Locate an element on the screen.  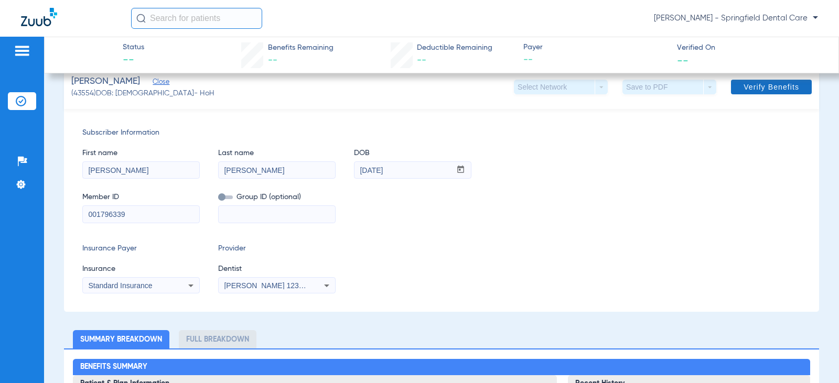
span: Provider is located at coordinates (277, 249).